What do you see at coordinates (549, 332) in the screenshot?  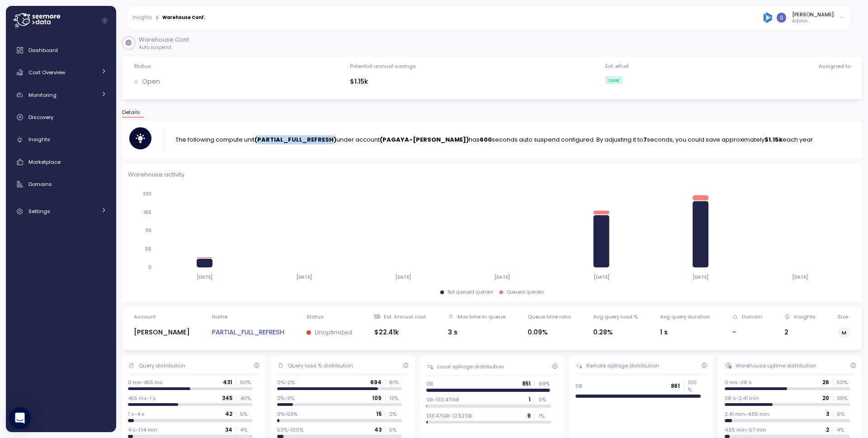 I see `div: 0.09%` at bounding box center [549, 332].